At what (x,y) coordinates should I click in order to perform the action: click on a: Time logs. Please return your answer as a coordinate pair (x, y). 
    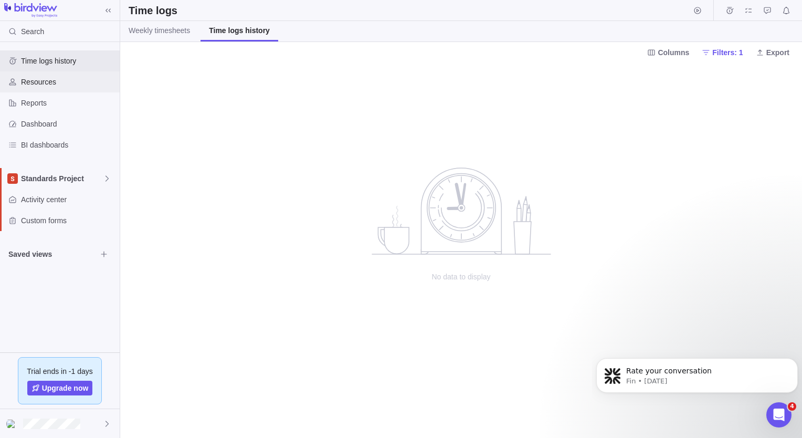
    Looking at the image, I should click on (730, 12).